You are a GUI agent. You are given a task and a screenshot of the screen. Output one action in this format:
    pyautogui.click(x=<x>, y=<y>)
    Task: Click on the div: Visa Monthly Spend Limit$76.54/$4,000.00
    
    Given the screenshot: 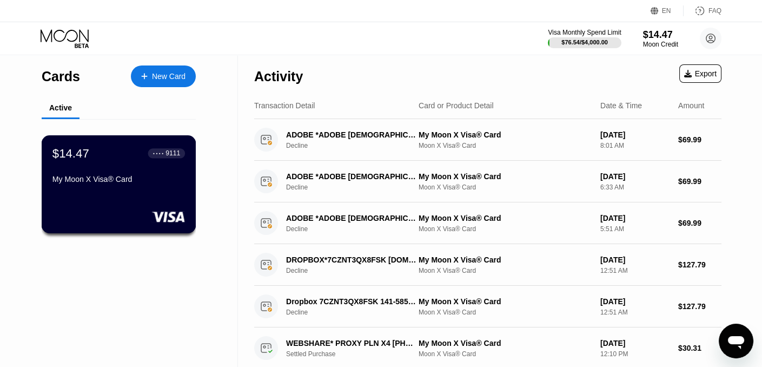 What is the action you would take?
    pyautogui.click(x=584, y=38)
    